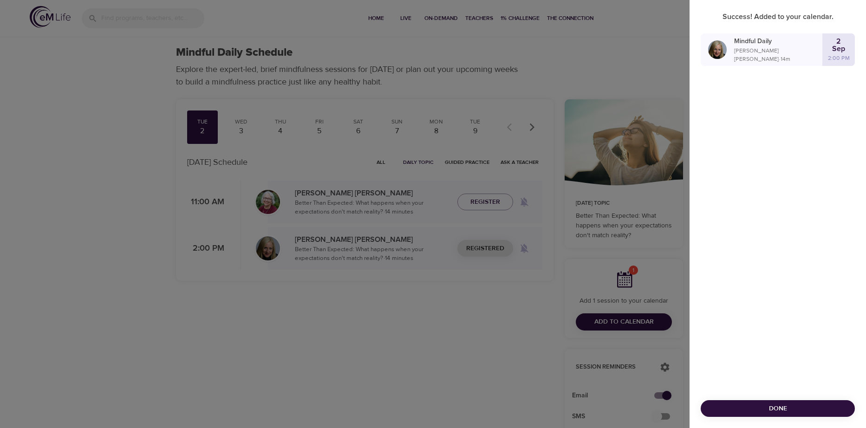  What do you see at coordinates (778, 409) in the screenshot?
I see `button: Done` at bounding box center [778, 409].